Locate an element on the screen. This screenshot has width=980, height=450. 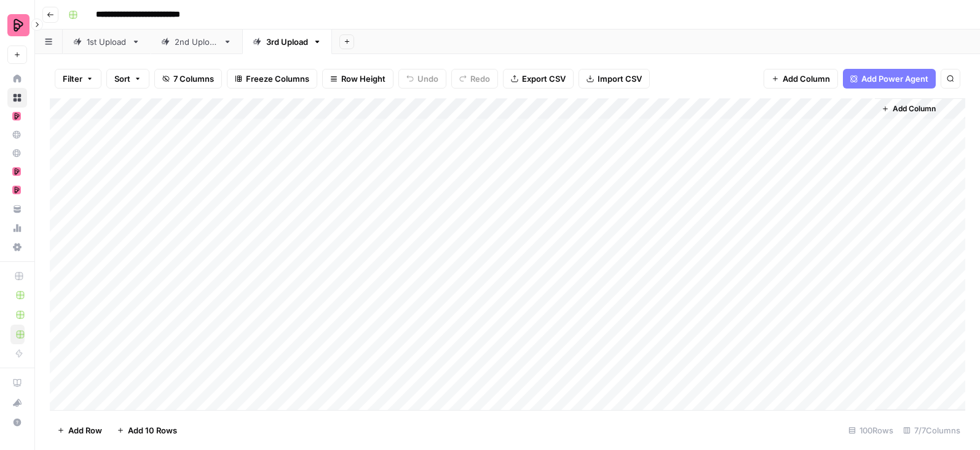
div: 1st Upload is located at coordinates (106, 42).